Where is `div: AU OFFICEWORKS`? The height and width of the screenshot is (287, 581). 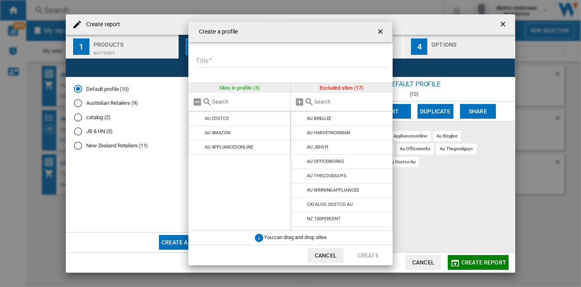 div: AU OFFICEWORKS is located at coordinates (325, 161).